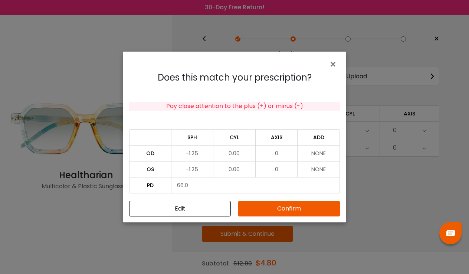 Image resolution: width=469 pixels, height=274 pixels. Describe the element at coordinates (277, 137) in the screenshot. I see `td: AXIS` at that location.